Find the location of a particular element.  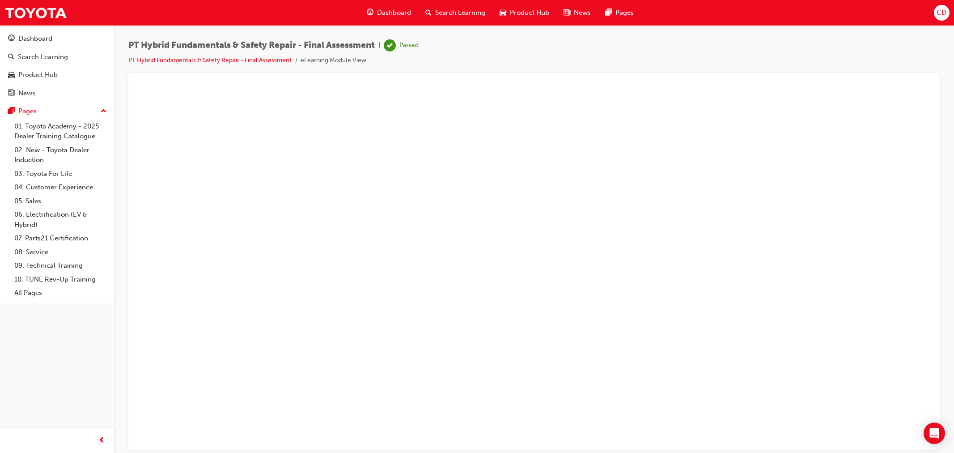

a: search-iconSearch Learning is located at coordinates (455, 13).